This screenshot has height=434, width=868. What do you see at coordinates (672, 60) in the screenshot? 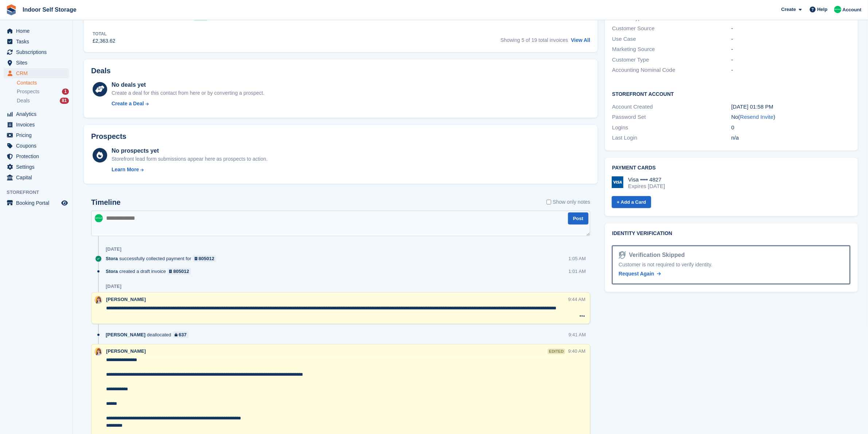
I see `div: Customer Type` at bounding box center [672, 60].